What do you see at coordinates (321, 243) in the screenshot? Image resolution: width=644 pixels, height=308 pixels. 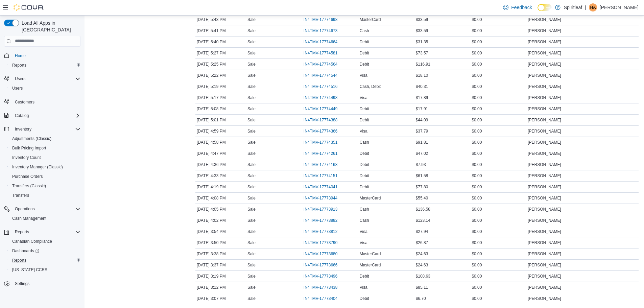 I see `span: IN4TMV-17773790` at bounding box center [321, 243].